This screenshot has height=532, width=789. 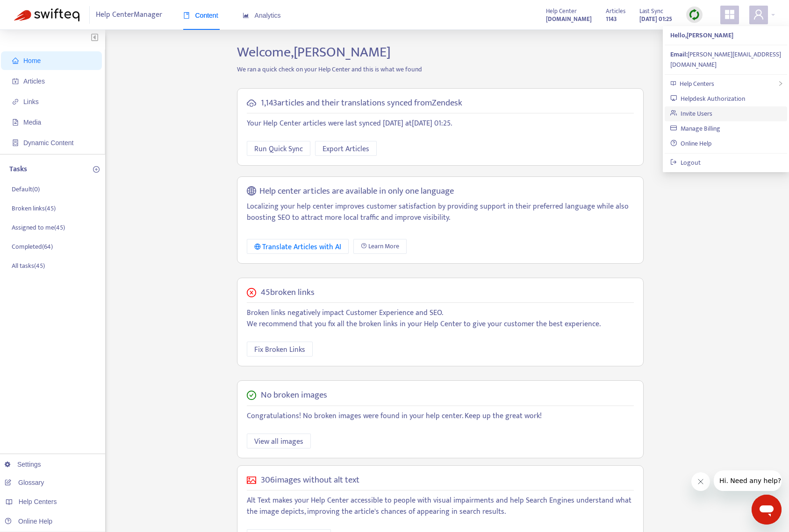 I want to click on span: check-circle, so click(x=252, y=395).